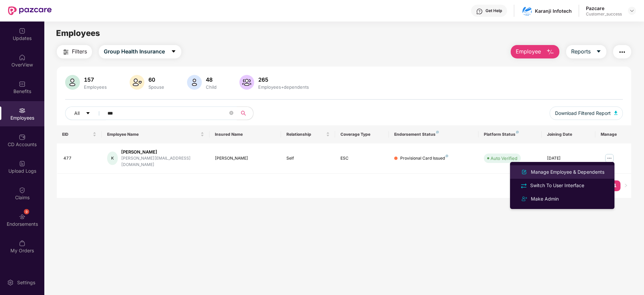  I want to click on li: 1, so click(615, 186).